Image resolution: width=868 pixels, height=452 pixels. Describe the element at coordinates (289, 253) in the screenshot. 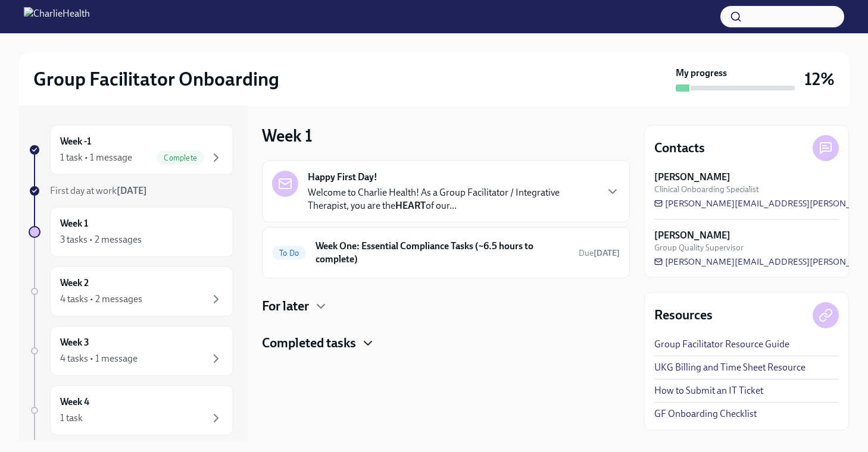

I see `span: To Do` at that location.